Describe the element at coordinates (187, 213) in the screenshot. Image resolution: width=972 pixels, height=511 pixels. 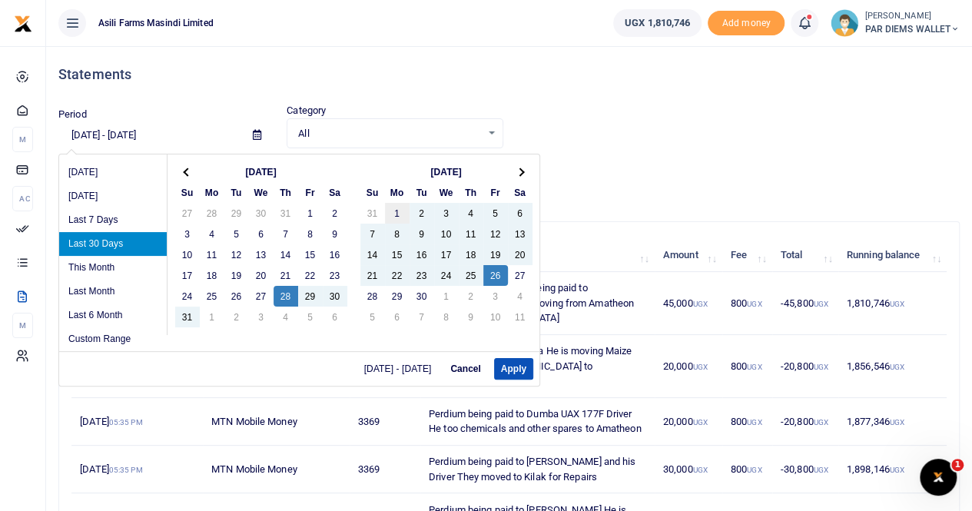
I see `td: 27` at that location.